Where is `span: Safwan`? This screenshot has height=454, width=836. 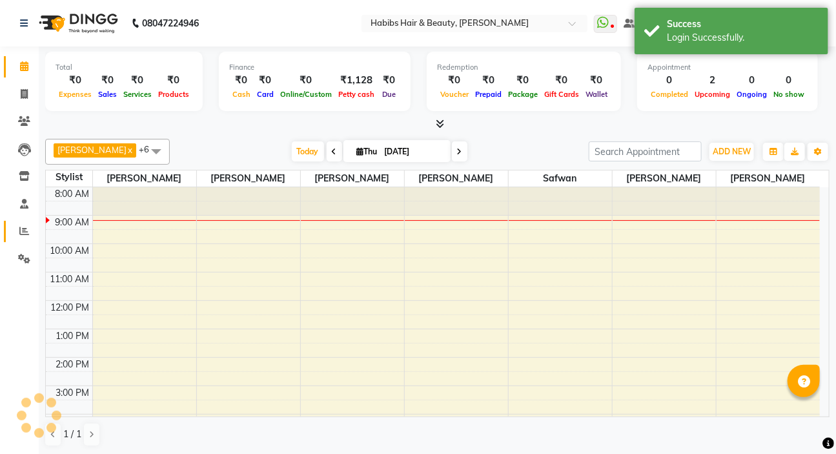 span: Safwan is located at coordinates (561, 178).